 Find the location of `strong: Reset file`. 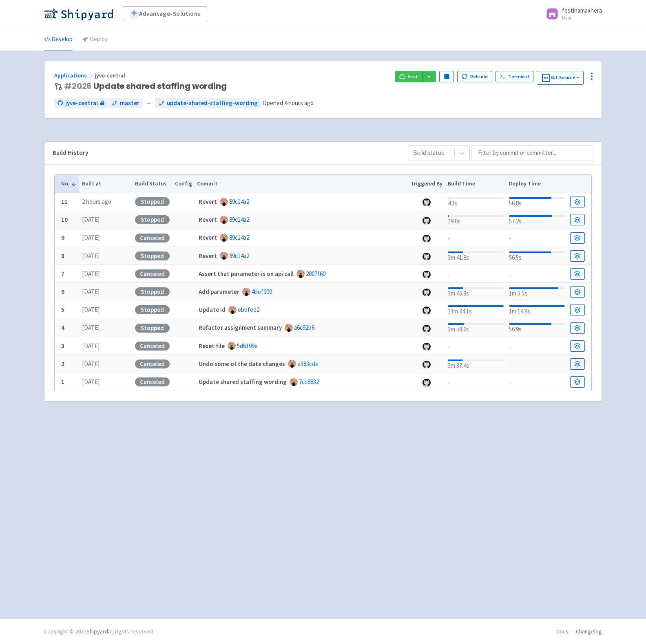

strong: Reset file is located at coordinates (212, 345).